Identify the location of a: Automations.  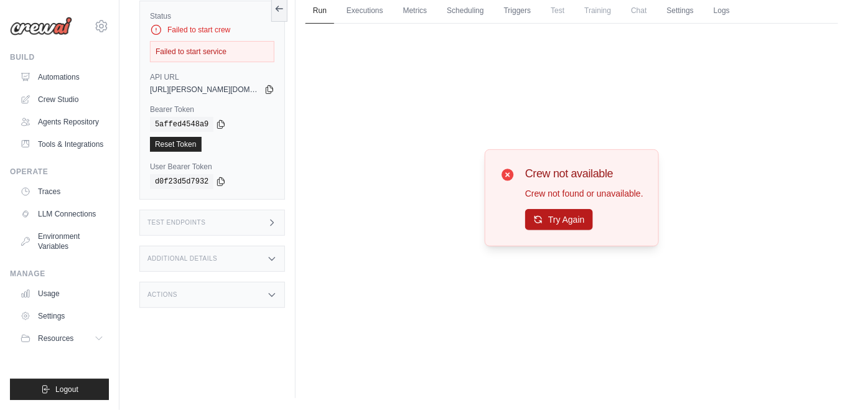
(62, 77).